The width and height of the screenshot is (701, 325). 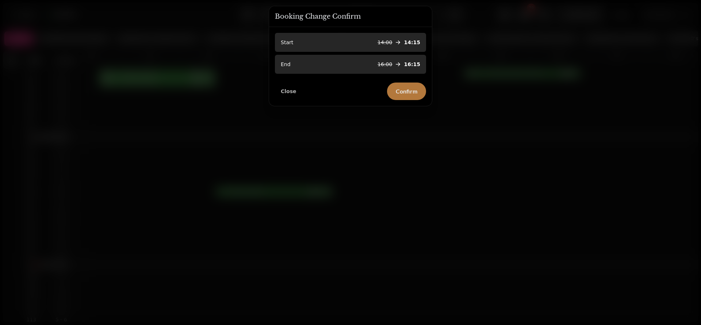 I want to click on p: 14:15, so click(x=412, y=42).